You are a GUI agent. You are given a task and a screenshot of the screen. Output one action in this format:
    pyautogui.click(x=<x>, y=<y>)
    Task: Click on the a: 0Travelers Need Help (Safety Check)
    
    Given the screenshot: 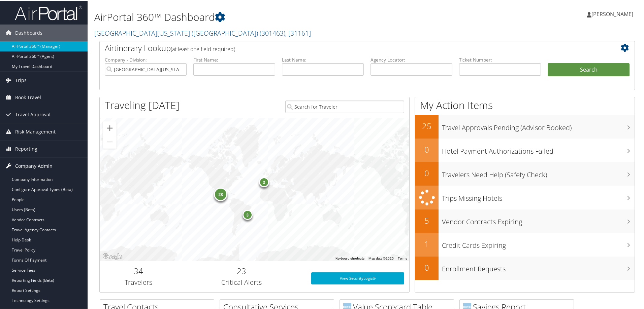 What is the action you would take?
    pyautogui.click(x=524, y=173)
    